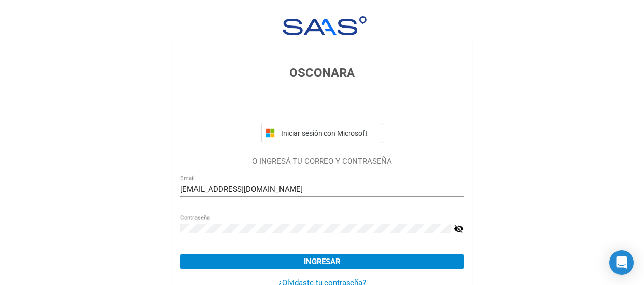 Image resolution: width=644 pixels, height=285 pixels. Describe the element at coordinates (622, 263) in the screenshot. I see `div: Open Intercom Messenger` at that location.